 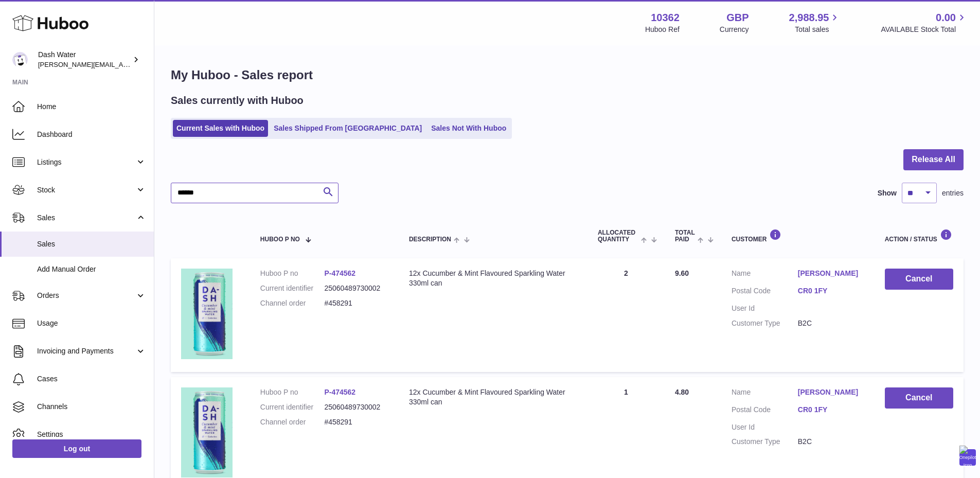 What do you see at coordinates (662, 29) in the screenshot?
I see `div: Huboo Ref` at bounding box center [662, 29].